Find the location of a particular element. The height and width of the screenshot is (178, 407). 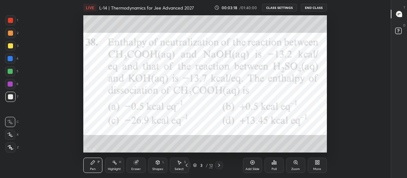

button: End Class is located at coordinates (314, 8).